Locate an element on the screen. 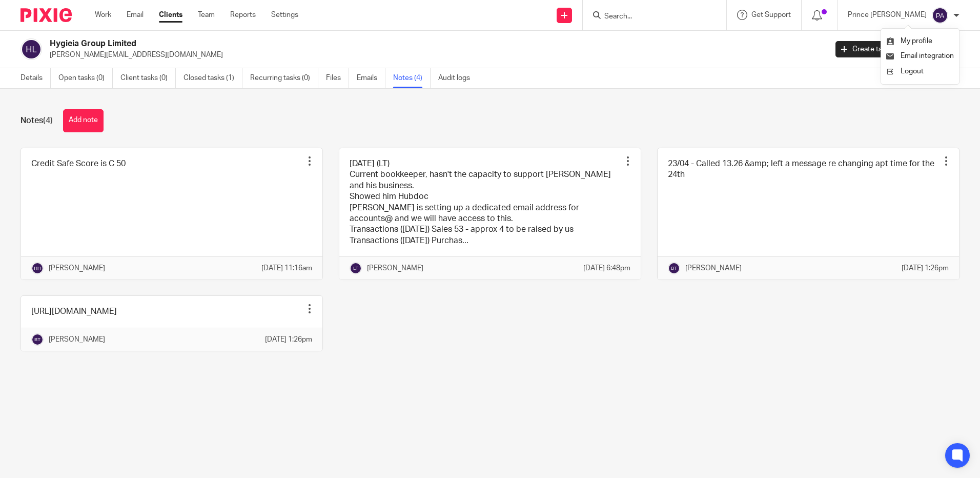 The image size is (980, 478). button: Add note is located at coordinates (83, 120).